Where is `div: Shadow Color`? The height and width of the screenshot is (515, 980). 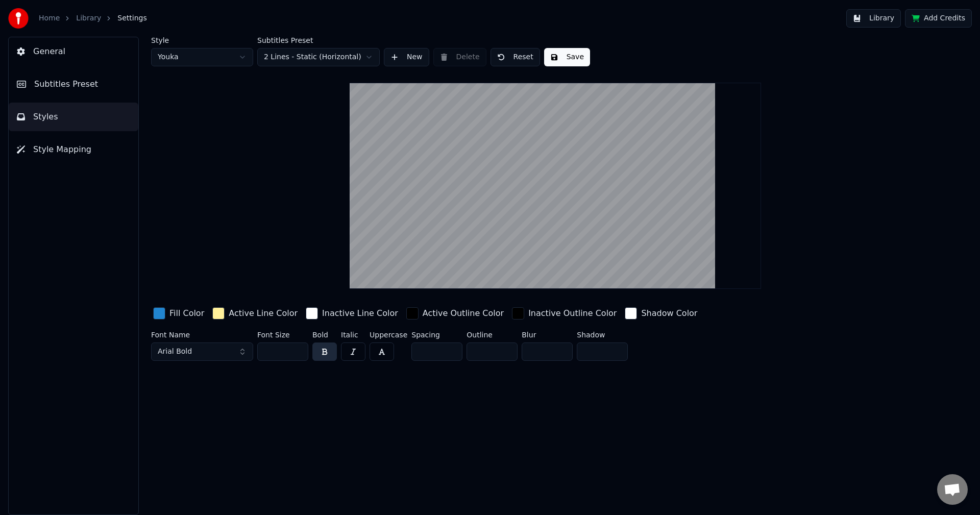
div: Shadow Color is located at coordinates (669, 314).